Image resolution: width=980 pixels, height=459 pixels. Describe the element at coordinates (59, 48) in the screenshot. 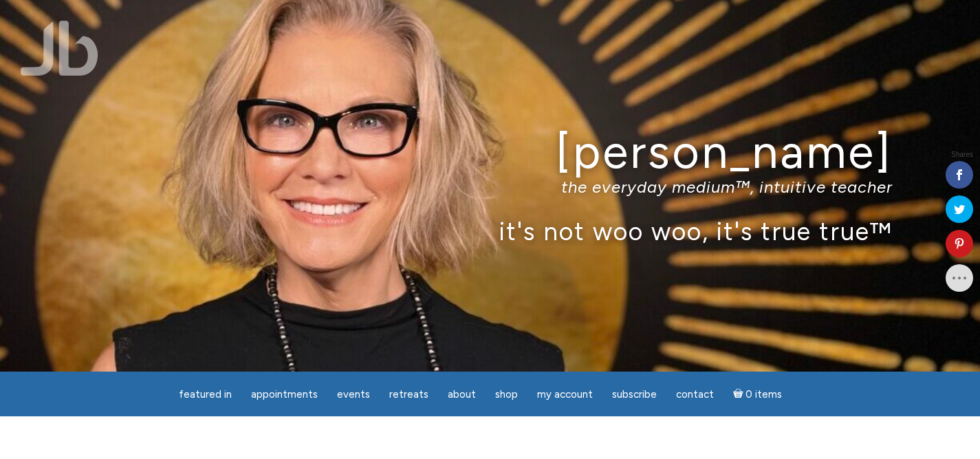

I see `a: Jamie Butler. The Everyday Medium` at that location.